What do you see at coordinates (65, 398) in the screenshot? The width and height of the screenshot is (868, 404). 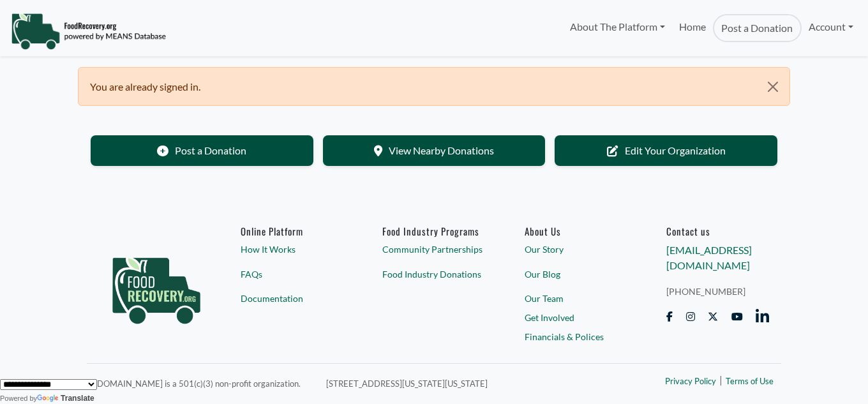 I see `a: Translate` at bounding box center [65, 398].